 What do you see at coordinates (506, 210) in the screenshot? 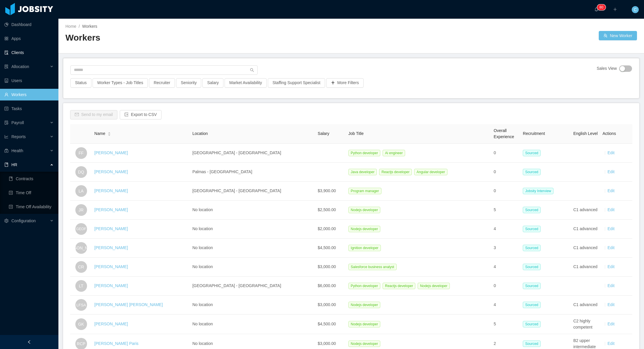
I see `td: 5` at bounding box center [506, 210].